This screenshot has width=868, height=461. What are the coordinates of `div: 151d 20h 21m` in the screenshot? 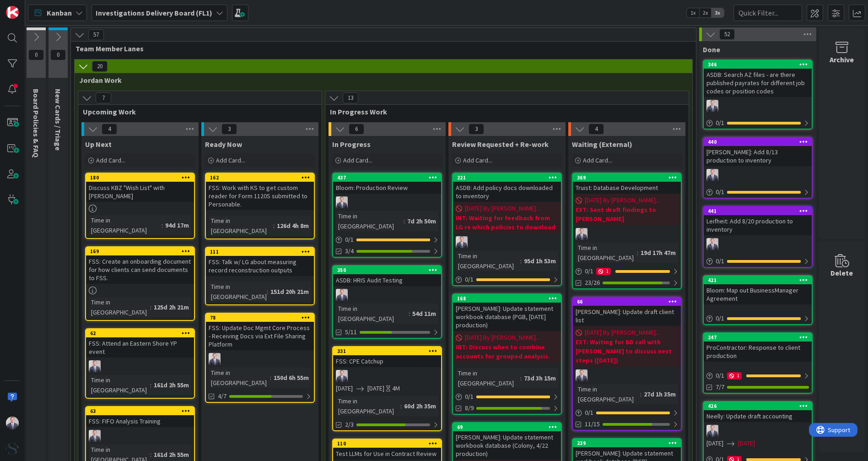 It's located at (290, 291).